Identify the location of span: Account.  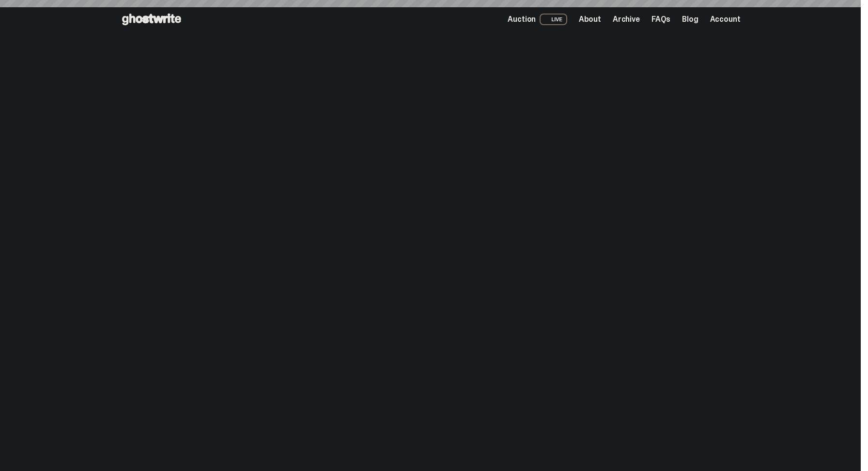
(725, 19).